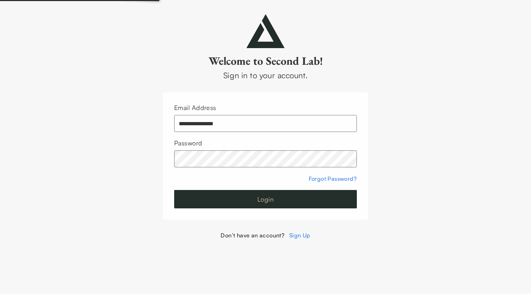 The image size is (531, 294). What do you see at coordinates (265, 31) in the screenshot?
I see `img: secondlab-logo` at bounding box center [265, 31].